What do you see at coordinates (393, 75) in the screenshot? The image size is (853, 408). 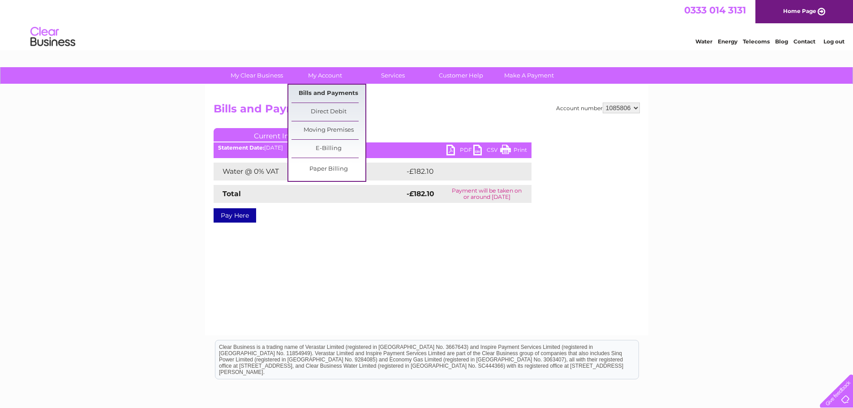 I see `a: Services` at bounding box center [393, 75].